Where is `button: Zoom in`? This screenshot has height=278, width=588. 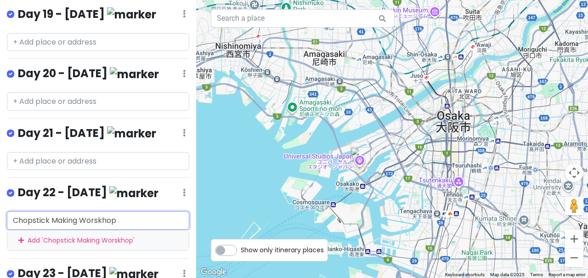
button: Zoom in is located at coordinates (574, 239).